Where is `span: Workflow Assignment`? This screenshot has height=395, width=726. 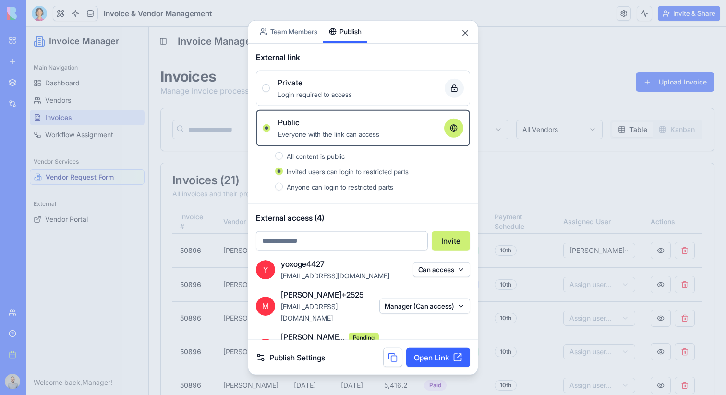
span: Workflow Assignment is located at coordinates (53, 108).